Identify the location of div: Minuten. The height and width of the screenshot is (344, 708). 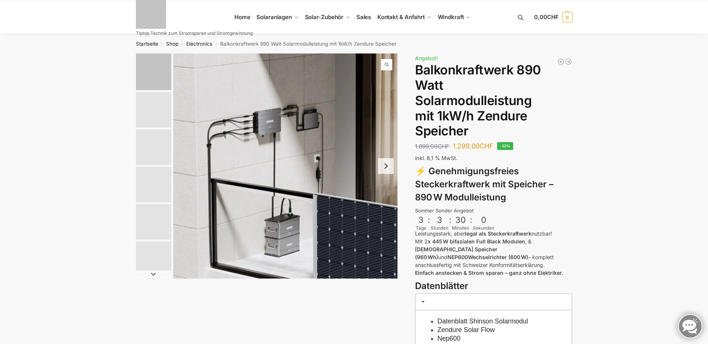
(461, 228).